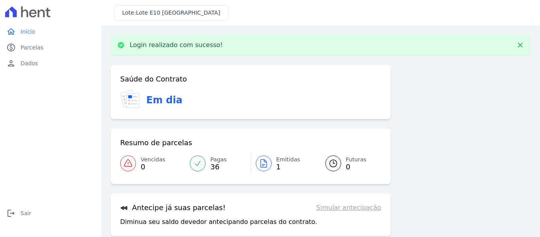 This screenshot has height=237, width=540. I want to click on a: Vencidas 0, so click(152, 163).